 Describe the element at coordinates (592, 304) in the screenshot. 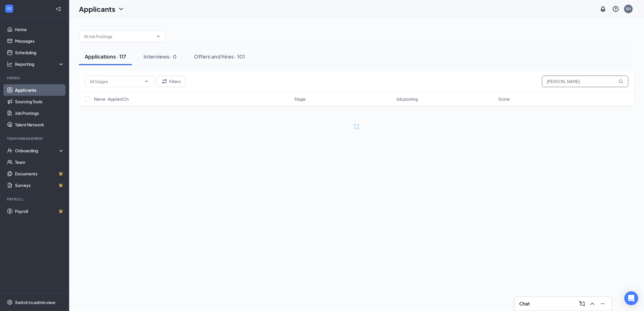

I see `svg: ChevronUp` at that location.